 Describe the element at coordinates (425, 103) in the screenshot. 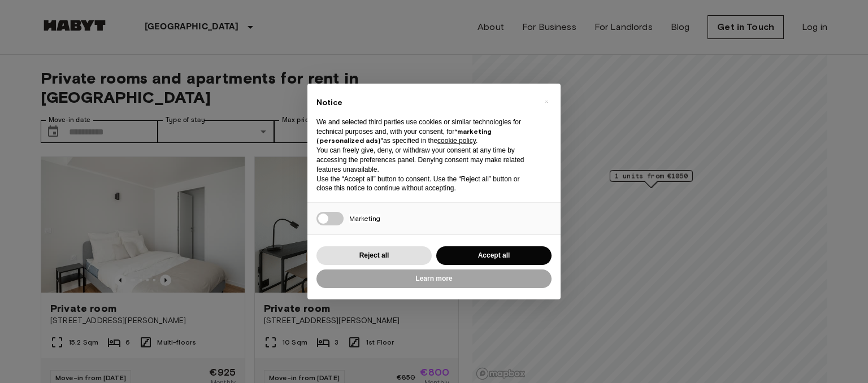

I see `h2: Notice` at that location.